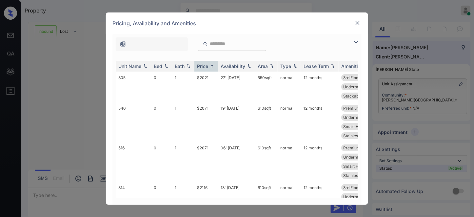 The image size is (474, 217). I want to click on span: Stackable washe..., so click(361, 96).